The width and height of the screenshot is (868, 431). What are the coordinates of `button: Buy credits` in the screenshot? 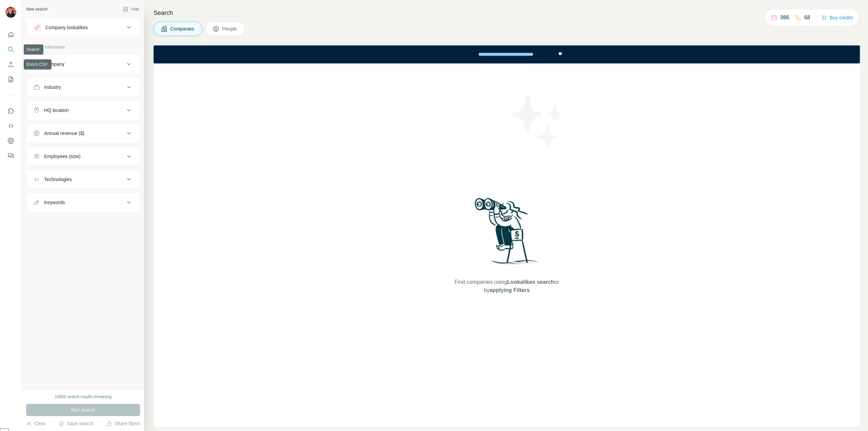 It's located at (838, 17).